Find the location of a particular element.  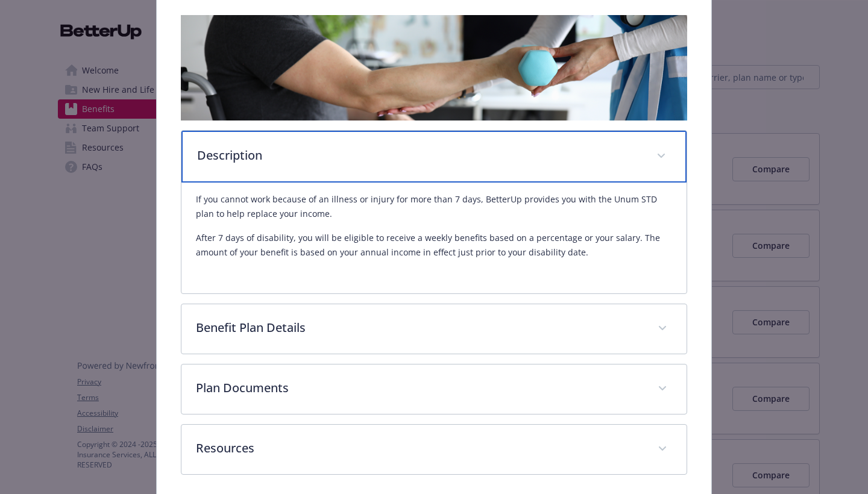

p: After 7 days of disability, you will be eligible to receive a weekly benefits based on a percenta... is located at coordinates (434, 246).